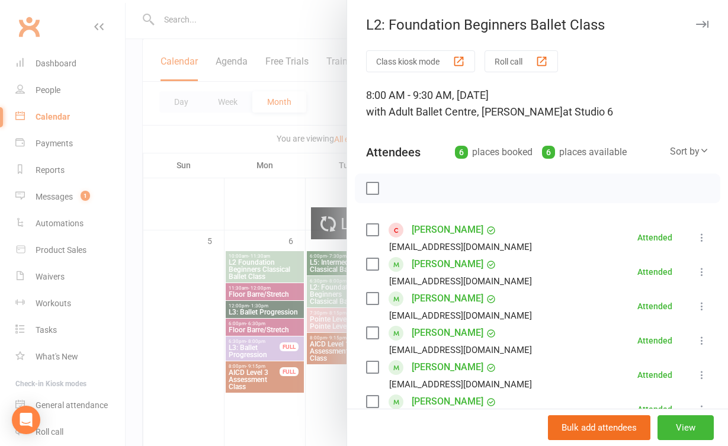  What do you see at coordinates (521, 61) in the screenshot?
I see `button: Roll call` at bounding box center [521, 61].